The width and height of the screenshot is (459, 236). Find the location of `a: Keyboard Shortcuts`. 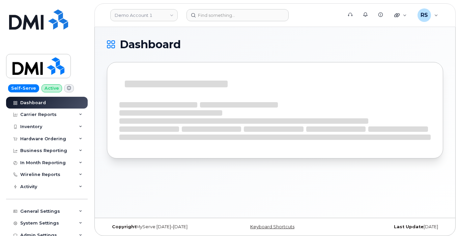

a: Keyboard Shortcuts is located at coordinates (272, 227).